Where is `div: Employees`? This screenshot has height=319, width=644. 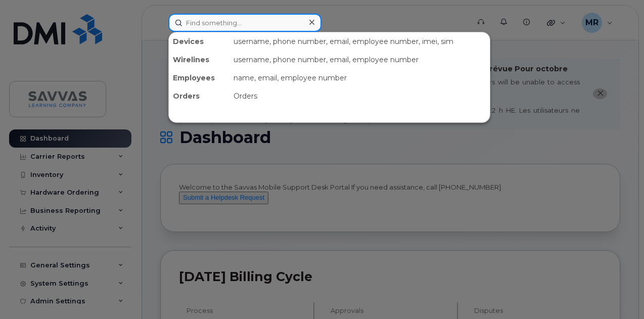 div: Employees is located at coordinates (199, 78).